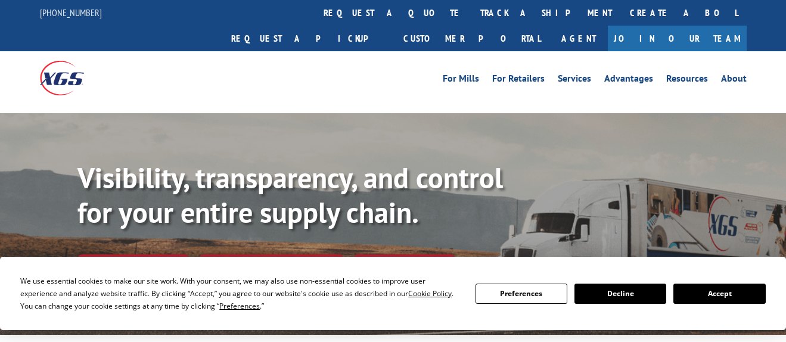  Describe the element at coordinates (240, 306) in the screenshot. I see `span: Preferences` at that location.